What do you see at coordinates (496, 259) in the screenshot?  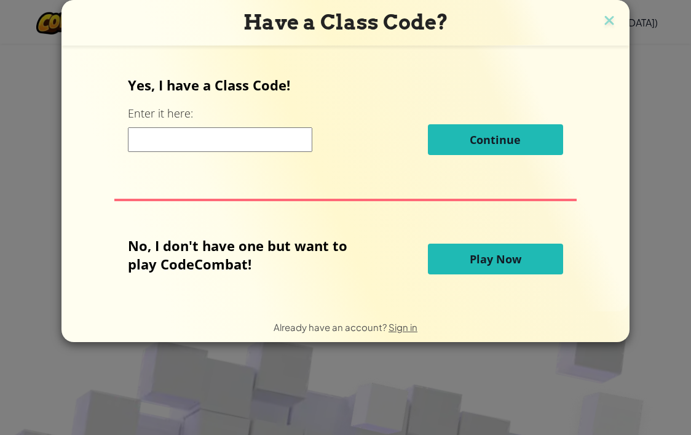 I see `button: Play Now` at bounding box center [496, 259].